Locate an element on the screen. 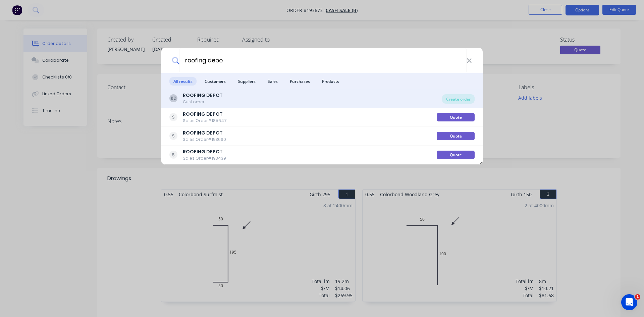 This screenshot has height=317, width=644. div: RD is located at coordinates (173, 98).